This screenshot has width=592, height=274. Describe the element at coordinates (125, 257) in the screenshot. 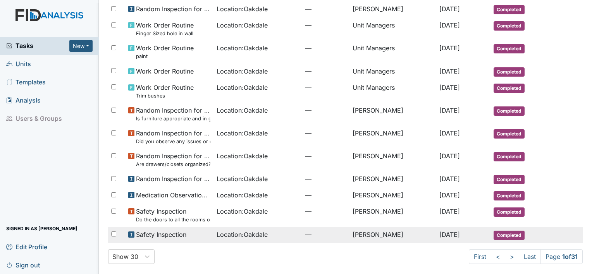

I see `div: Show 30` at that location.